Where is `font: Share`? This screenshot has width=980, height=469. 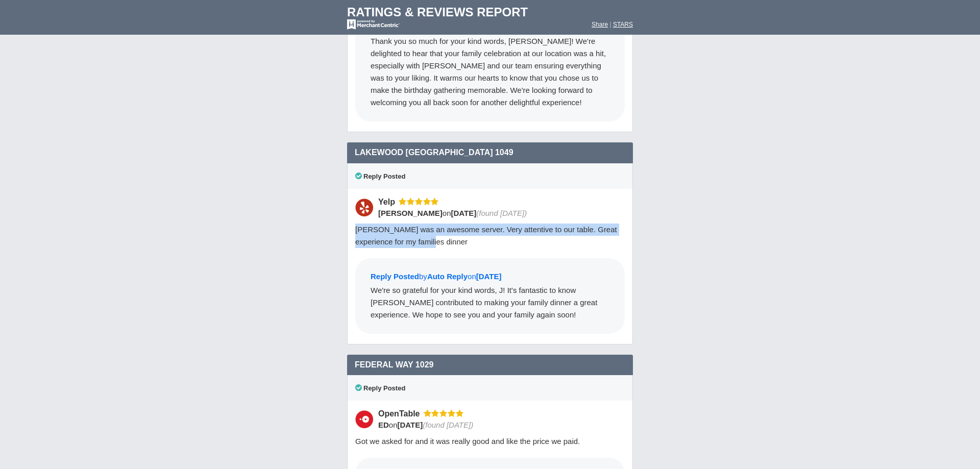 font: Share is located at coordinates (600, 24).